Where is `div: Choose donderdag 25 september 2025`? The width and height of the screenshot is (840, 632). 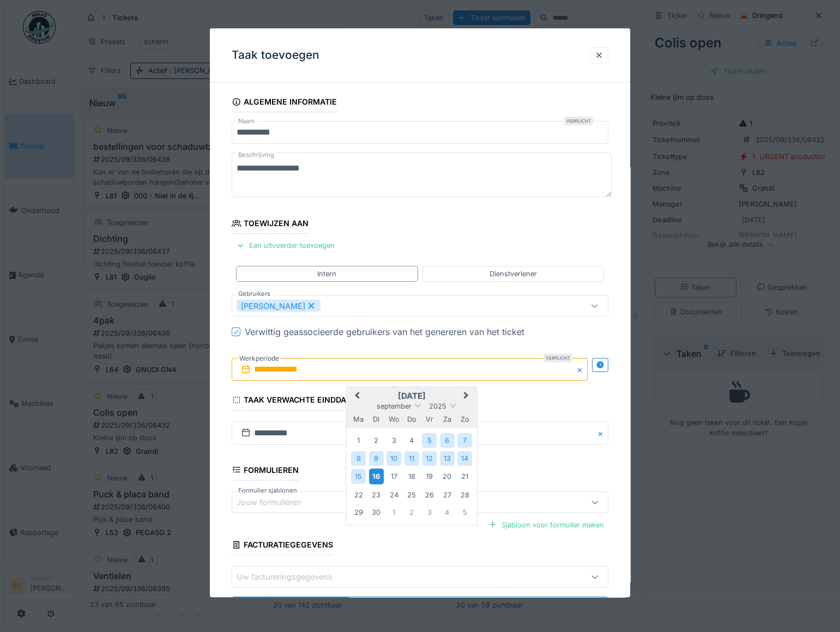
div: Choose donderdag 25 september 2025 is located at coordinates (412, 495).